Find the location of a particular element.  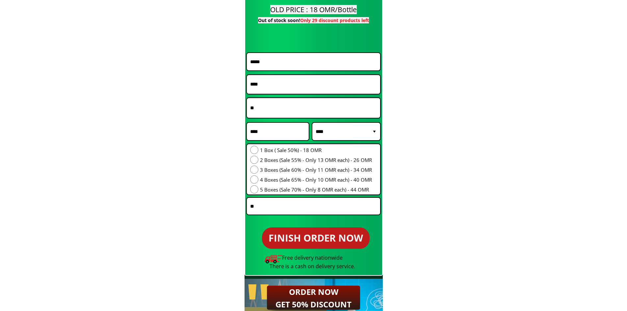

div: Free delivery nationwide There is a cash on delivery service. is located at coordinates (312, 262).